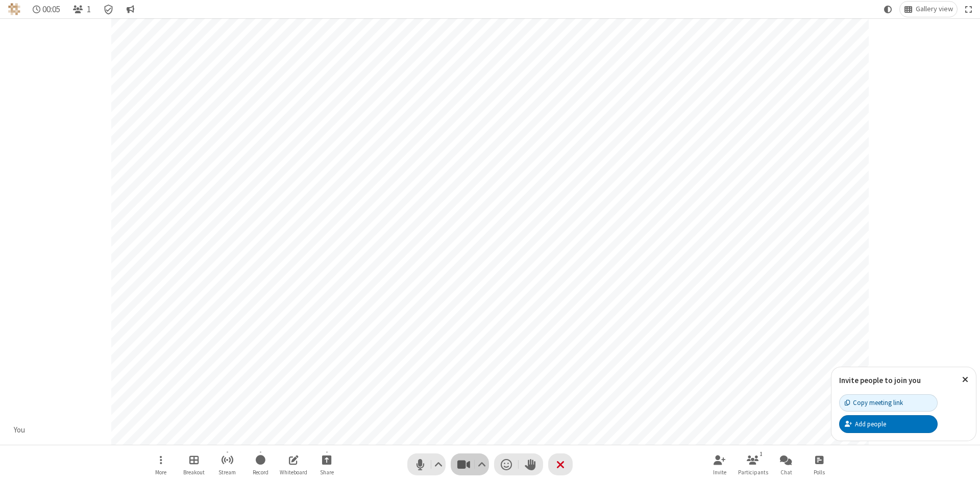  What do you see at coordinates (46, 10) in the screenshot?
I see `div: Timer` at bounding box center [46, 10].